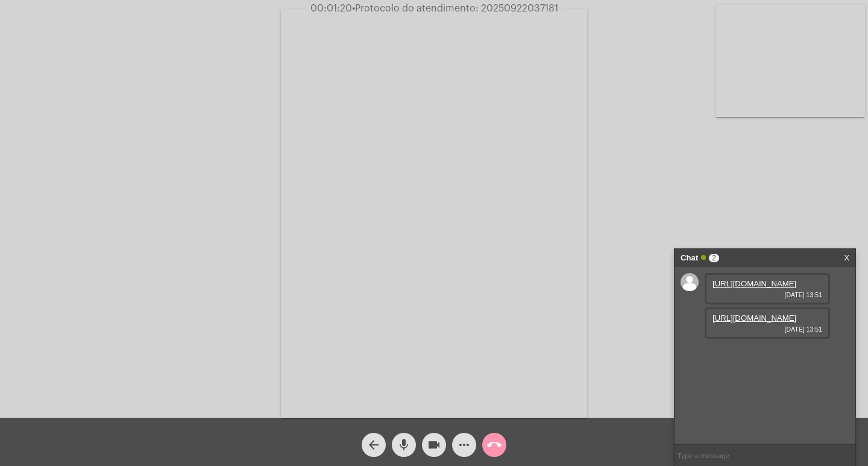  Describe the element at coordinates (494, 444) in the screenshot. I see `mat-icon: call_end` at that location.